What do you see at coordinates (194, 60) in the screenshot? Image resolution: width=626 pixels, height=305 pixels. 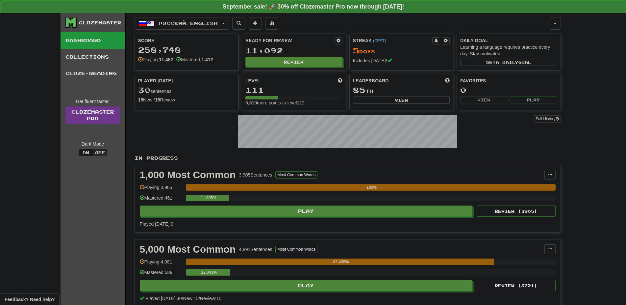 I see `div: Mastered:` at bounding box center [194, 60].